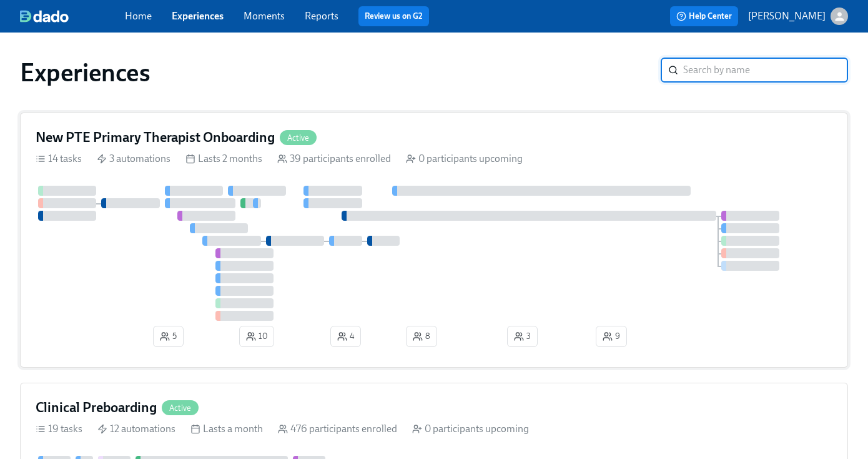  Describe the element at coordinates (612, 336) in the screenshot. I see `button: 9` at that location.